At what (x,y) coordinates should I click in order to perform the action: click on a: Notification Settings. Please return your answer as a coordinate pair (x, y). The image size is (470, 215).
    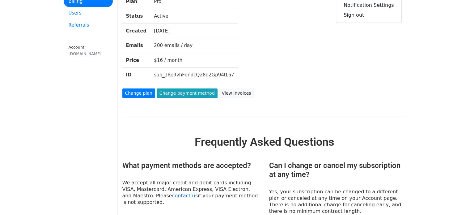
    Looking at the image, I should click on (368, 5).